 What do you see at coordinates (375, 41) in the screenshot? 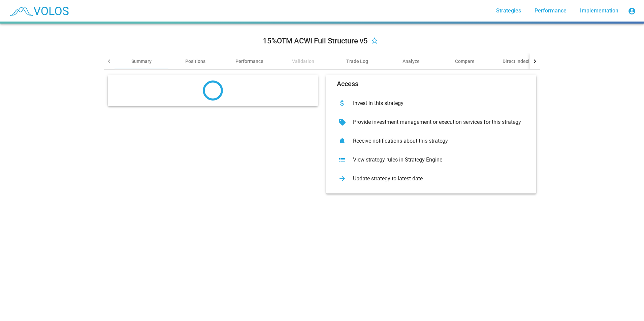
I see `mat-icon: star_border` at bounding box center [375, 41].